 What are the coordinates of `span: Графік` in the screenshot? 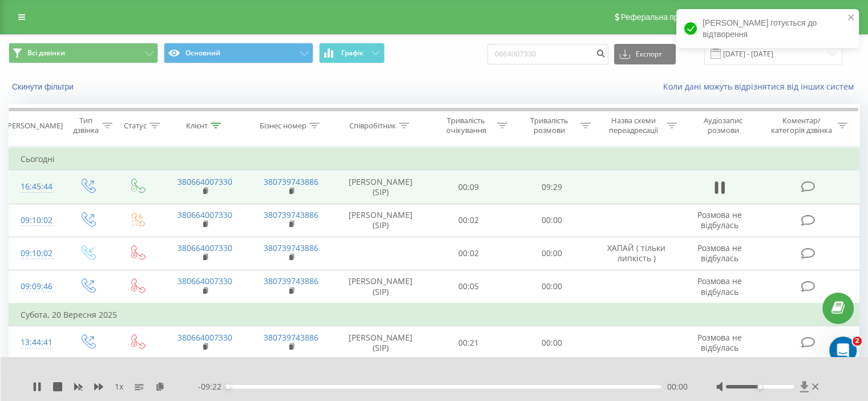 It's located at (352, 53).